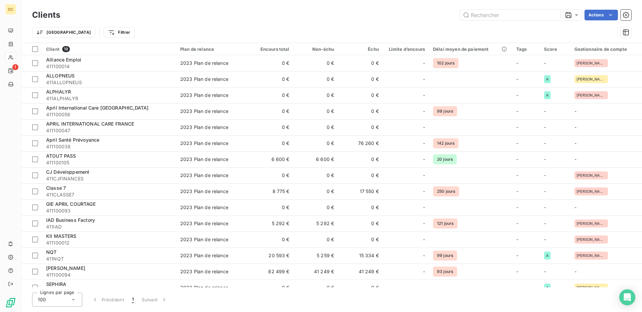 The width and height of the screenshot is (642, 312). Describe the element at coordinates (601, 15) in the screenshot. I see `button: Actions` at that location.